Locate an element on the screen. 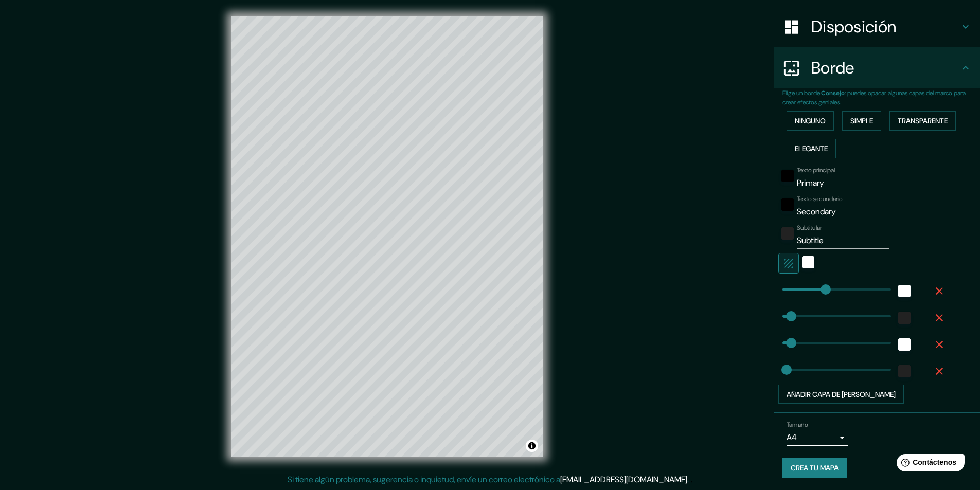  font: Elegante is located at coordinates (811, 148).